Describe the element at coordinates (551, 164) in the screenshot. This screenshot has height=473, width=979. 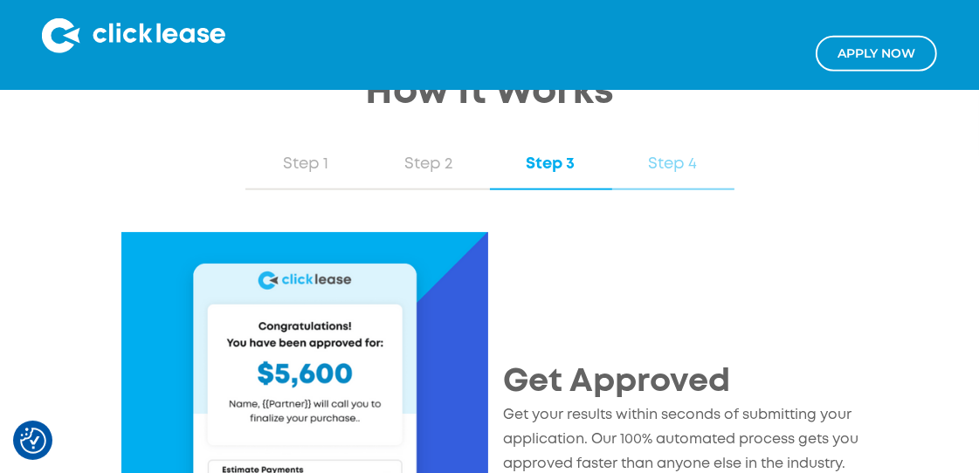
I see `div: Step 3` at that location.